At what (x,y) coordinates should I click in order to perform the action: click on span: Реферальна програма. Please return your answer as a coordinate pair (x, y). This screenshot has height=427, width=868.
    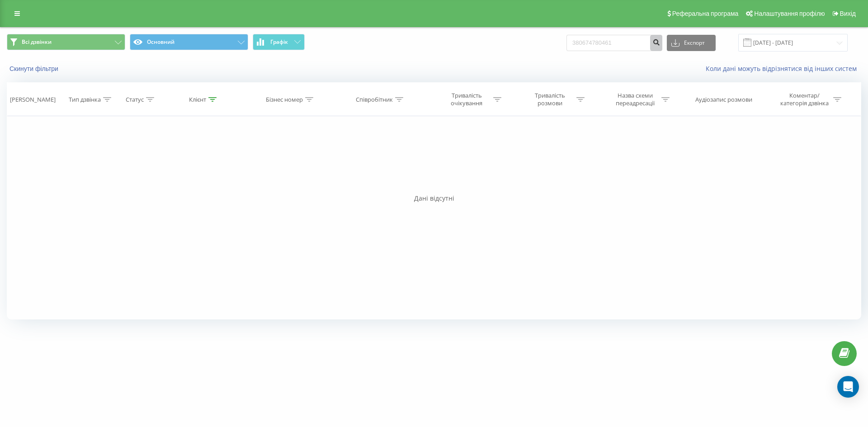
    Looking at the image, I should click on (705, 13).